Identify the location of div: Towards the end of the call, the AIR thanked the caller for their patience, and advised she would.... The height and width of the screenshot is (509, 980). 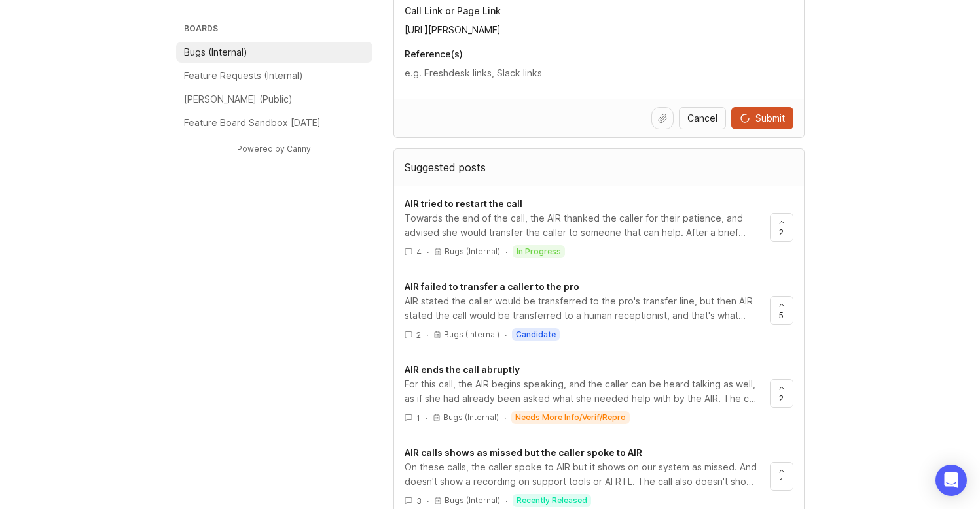
(581, 226).